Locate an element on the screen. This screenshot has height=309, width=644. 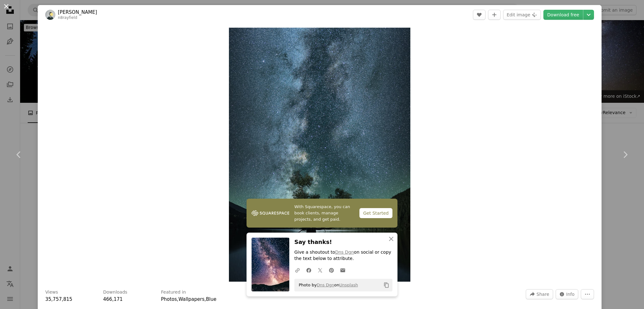
a: Blue is located at coordinates (211, 299).